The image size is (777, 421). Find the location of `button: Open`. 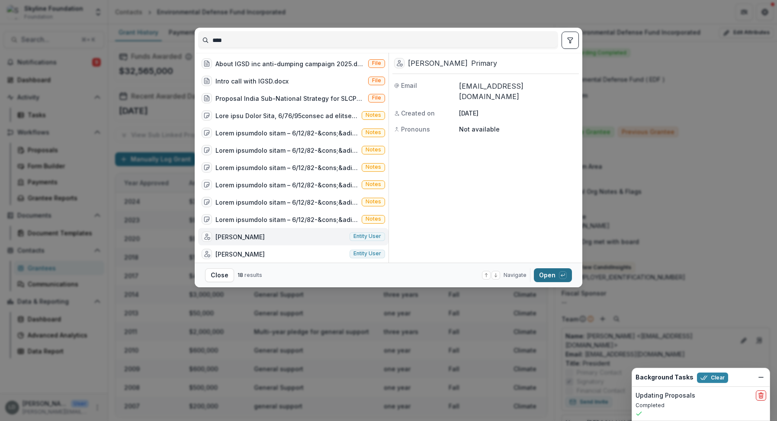

button: Open is located at coordinates (553, 275).